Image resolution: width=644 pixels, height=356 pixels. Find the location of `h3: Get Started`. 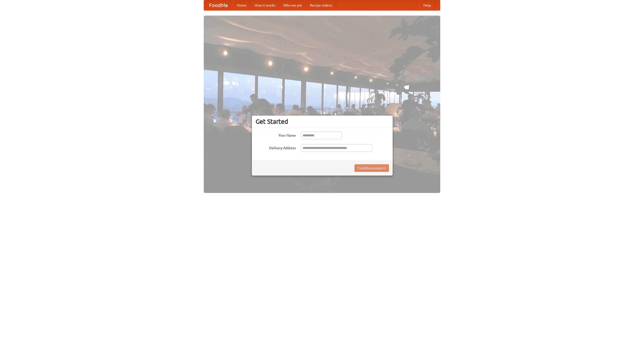

h3: Get Started is located at coordinates (322, 121).